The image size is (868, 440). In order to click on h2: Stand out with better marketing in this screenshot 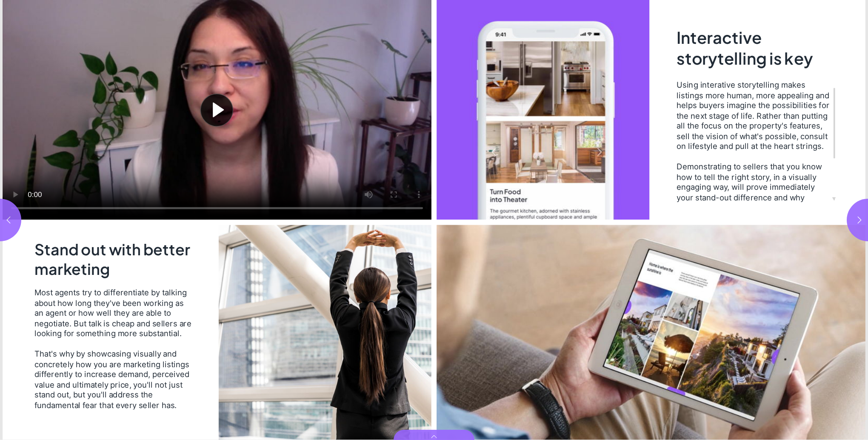, I will do `click(115, 260)`.